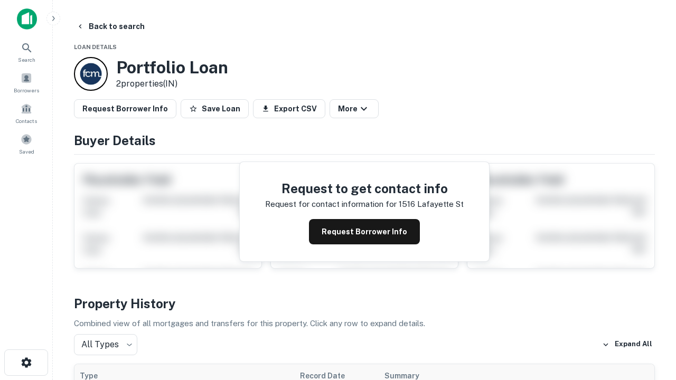  I want to click on h3: Portfolio Loan, so click(172, 68).